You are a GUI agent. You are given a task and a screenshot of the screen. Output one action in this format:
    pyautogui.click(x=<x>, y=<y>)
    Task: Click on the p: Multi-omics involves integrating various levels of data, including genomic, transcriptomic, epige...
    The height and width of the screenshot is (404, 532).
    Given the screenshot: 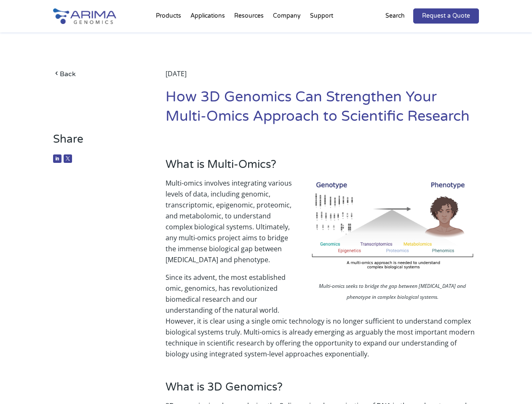 What is the action you would take?
    pyautogui.click(x=322, y=225)
    